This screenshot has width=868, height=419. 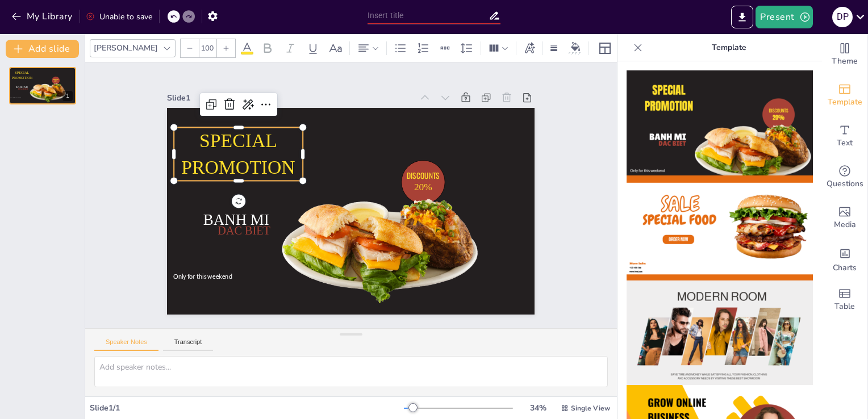 I want to click on span: Text, so click(x=845, y=143).